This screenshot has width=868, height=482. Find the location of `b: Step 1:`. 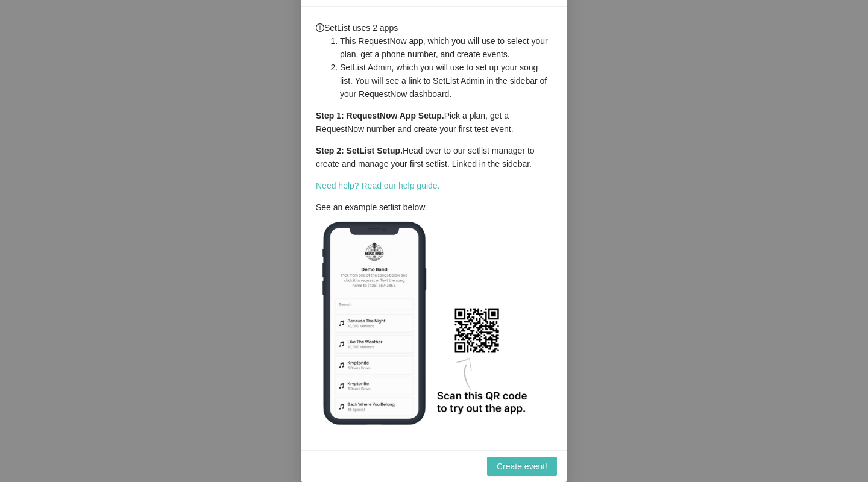

b: Step 1: is located at coordinates (330, 115).